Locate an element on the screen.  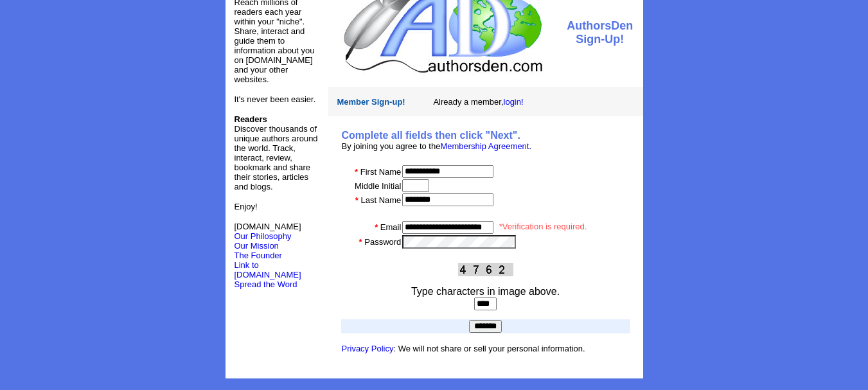
b: Readers is located at coordinates (250, 119).